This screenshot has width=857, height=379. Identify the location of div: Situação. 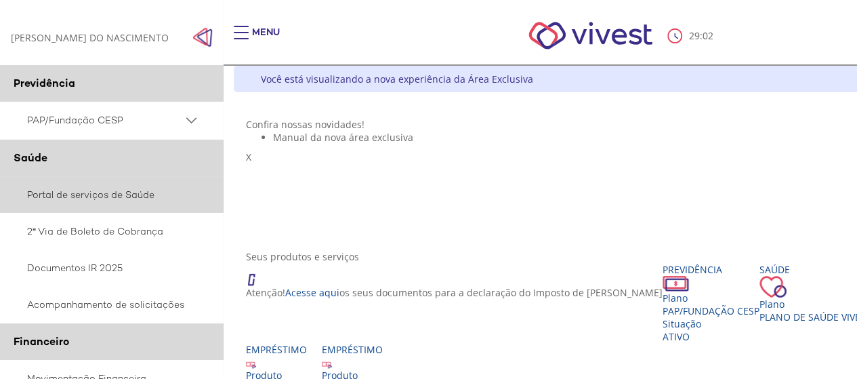
(711, 323).